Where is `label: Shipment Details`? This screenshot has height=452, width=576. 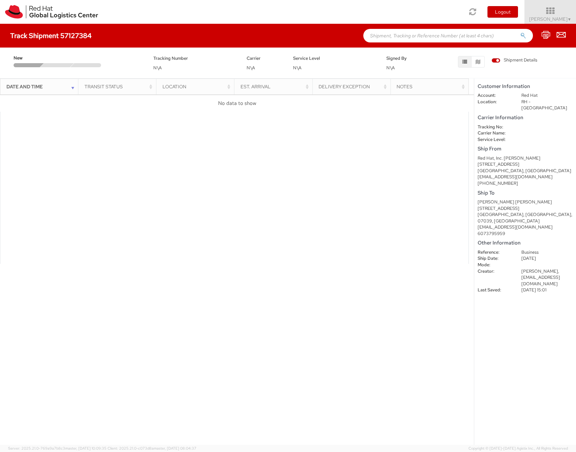
label: Shipment Details is located at coordinates (514, 61).